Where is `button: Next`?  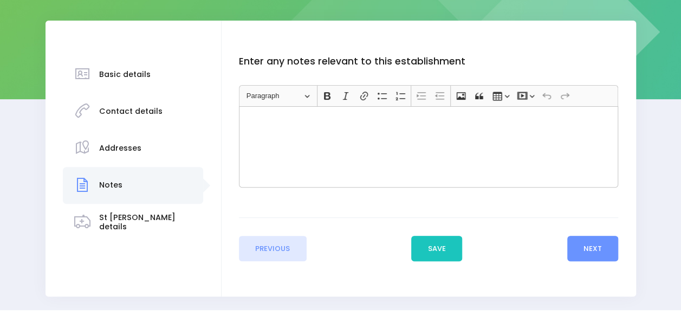
button: Next is located at coordinates (592, 249).